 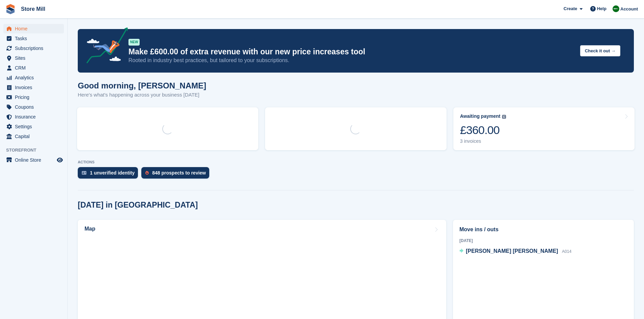 I want to click on span: Capital, so click(x=35, y=136).